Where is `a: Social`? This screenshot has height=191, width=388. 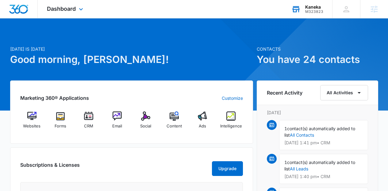
a: Social is located at coordinates (146, 122).